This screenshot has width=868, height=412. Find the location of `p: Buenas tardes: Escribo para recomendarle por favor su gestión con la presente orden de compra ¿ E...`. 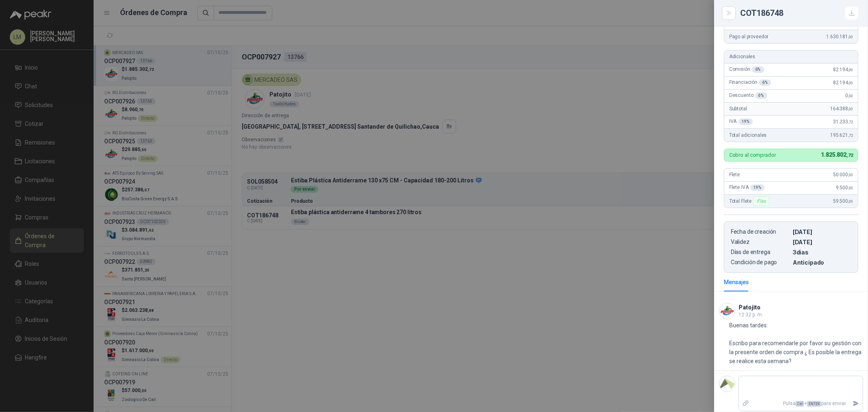

p: Buenas tardes: Escribo para recomendarle por favor su gestión con la presente orden de compra ¿ E... is located at coordinates (796, 343).